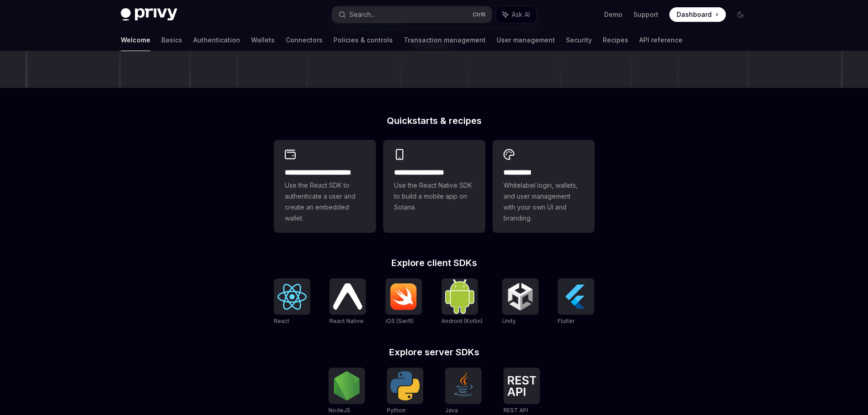  Describe the element at coordinates (520, 296) in the screenshot. I see `img: Unity` at that location.